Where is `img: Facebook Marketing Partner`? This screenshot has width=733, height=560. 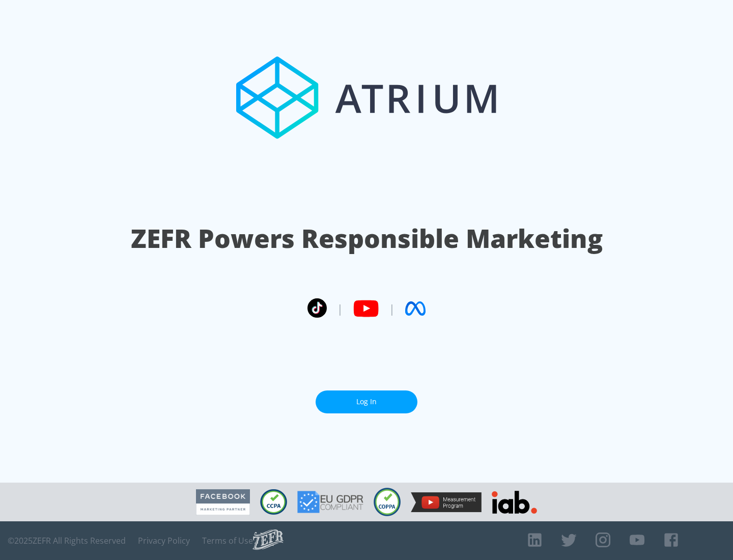
img: Facebook Marketing Partner is located at coordinates (223, 502).